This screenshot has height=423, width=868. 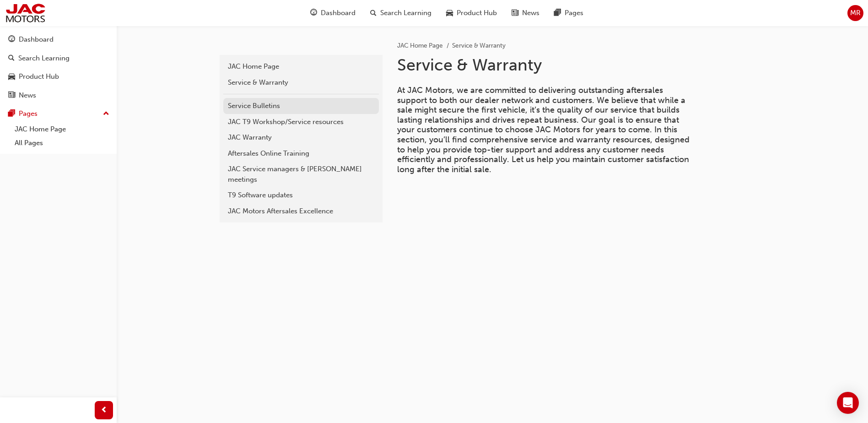 What do you see at coordinates (477, 13) in the screenshot?
I see `span: Product Hub` at bounding box center [477, 13].